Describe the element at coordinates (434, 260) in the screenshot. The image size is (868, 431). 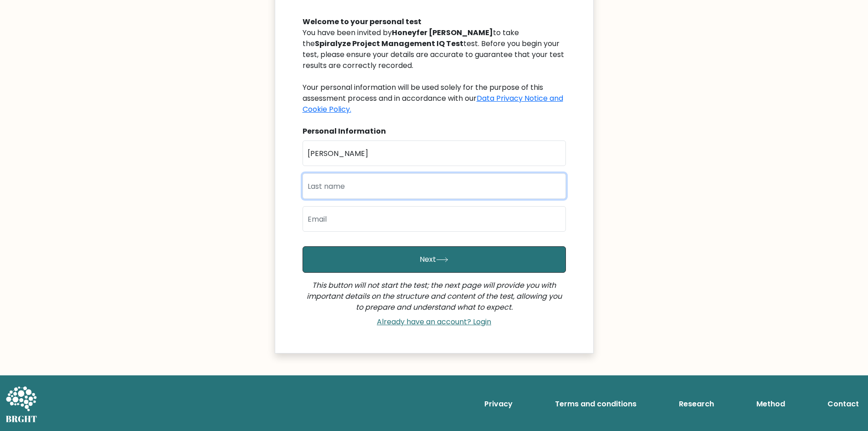
I see `button: Next` at that location.